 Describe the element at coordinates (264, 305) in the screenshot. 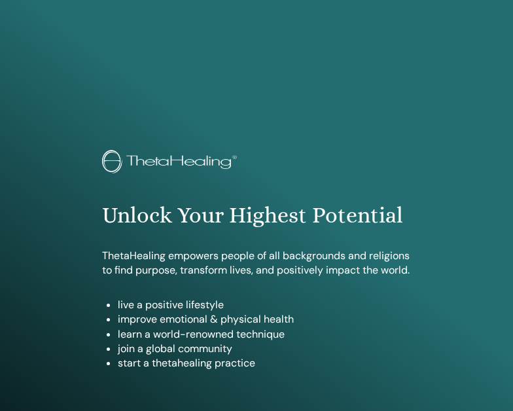

I see `li: live a positive lifestyle` at that location.